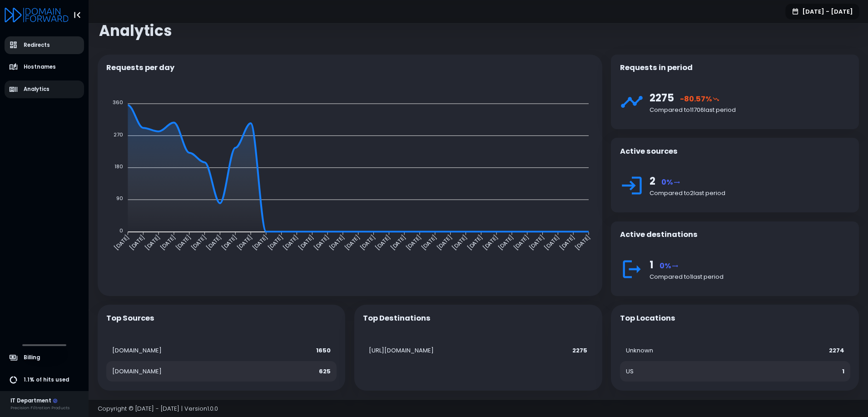  Describe the element at coordinates (396, 319) in the screenshot. I see `h5: Top Destinations` at that location.